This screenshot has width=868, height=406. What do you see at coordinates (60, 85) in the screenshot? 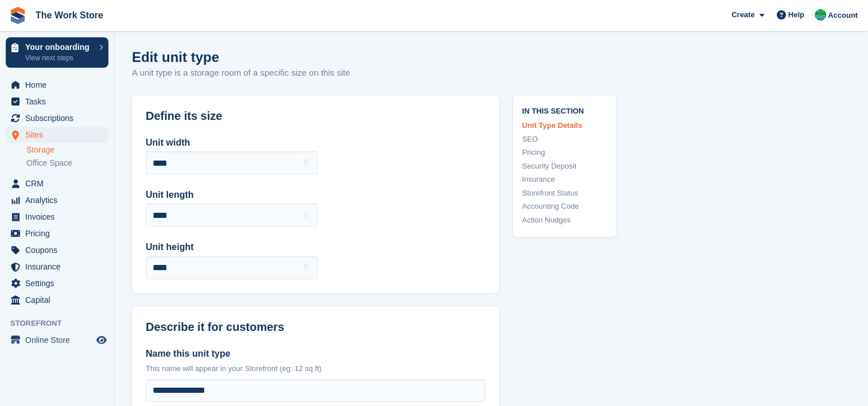
I see `span: Home` at bounding box center [60, 85].